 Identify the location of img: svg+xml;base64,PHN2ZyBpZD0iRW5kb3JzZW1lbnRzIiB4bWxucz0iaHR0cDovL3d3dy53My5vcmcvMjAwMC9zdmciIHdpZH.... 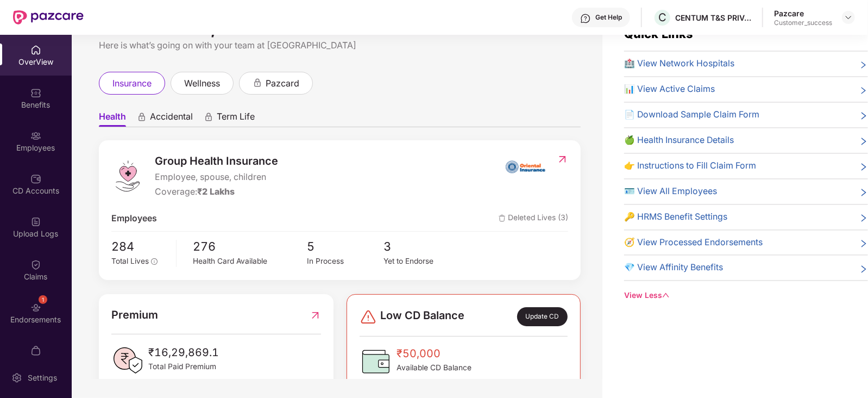
(36, 308).